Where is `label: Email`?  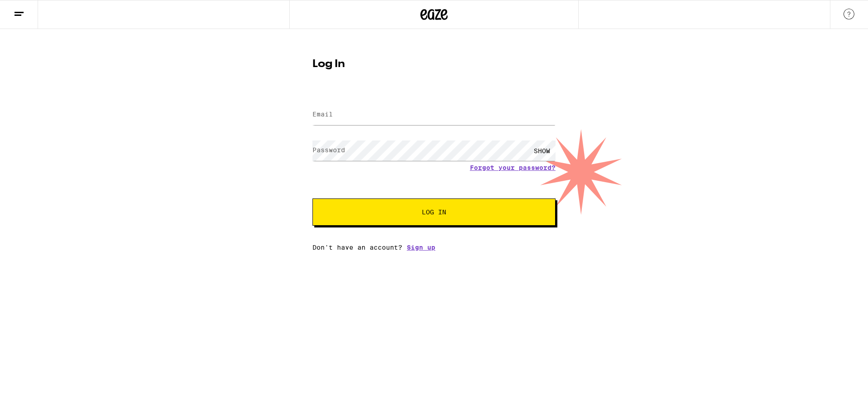
label: Email is located at coordinates (322, 114).